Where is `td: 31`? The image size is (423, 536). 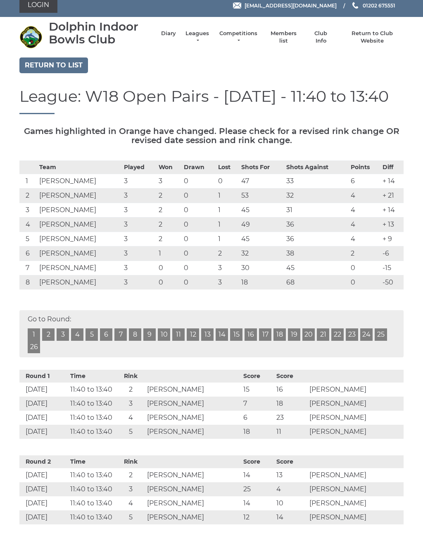 td: 31 is located at coordinates (316, 210).